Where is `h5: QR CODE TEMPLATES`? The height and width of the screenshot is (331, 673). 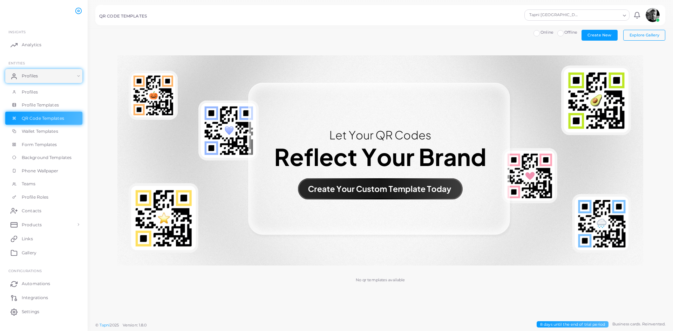 h5: QR CODE TEMPLATES is located at coordinates (123, 16).